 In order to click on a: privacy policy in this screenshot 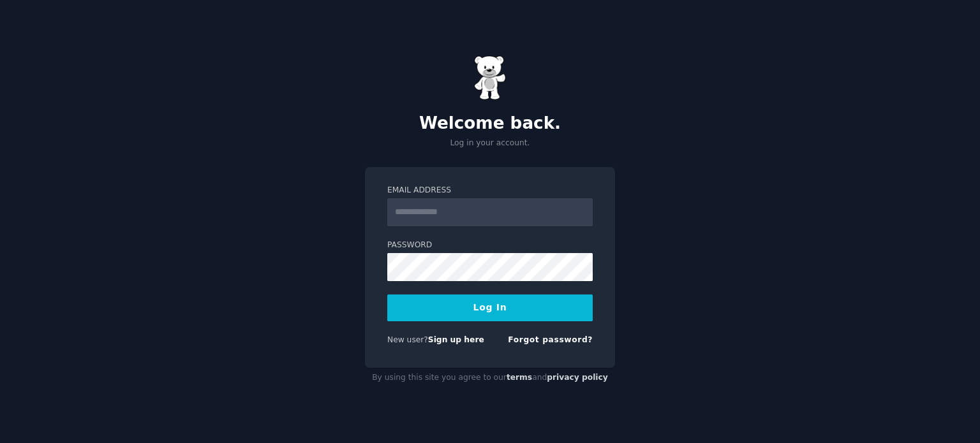, I will do `click(578, 377)`.